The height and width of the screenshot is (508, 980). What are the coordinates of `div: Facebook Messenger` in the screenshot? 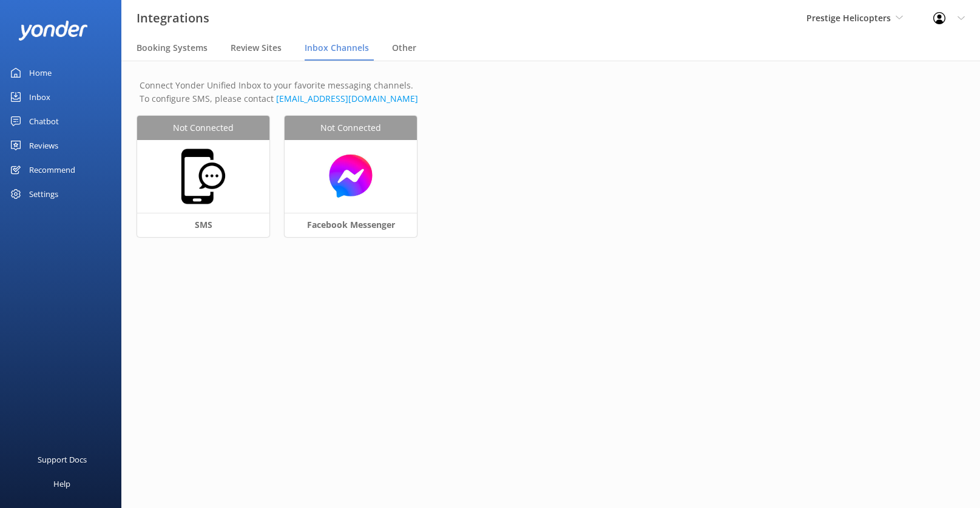 It's located at (351, 225).